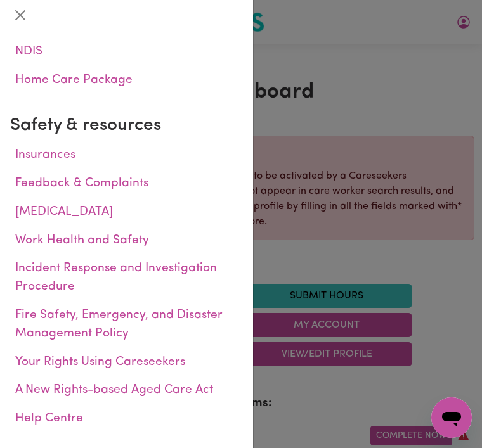  Describe the element at coordinates (20, 15) in the screenshot. I see `button: Close` at that location.